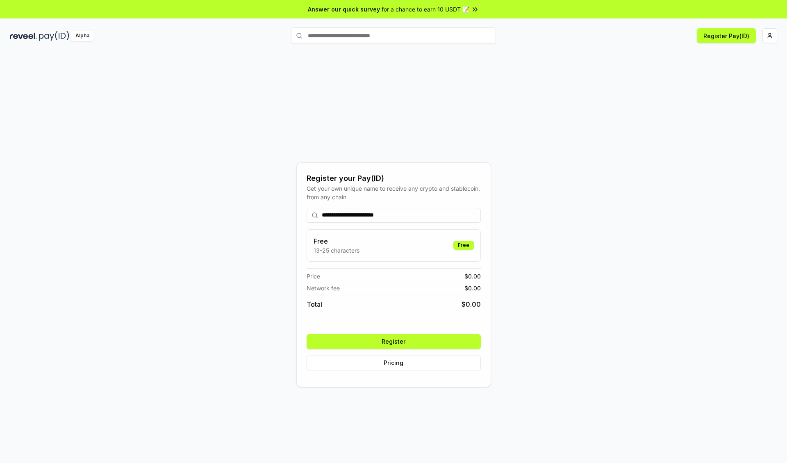  I want to click on button: Register, so click(393, 341).